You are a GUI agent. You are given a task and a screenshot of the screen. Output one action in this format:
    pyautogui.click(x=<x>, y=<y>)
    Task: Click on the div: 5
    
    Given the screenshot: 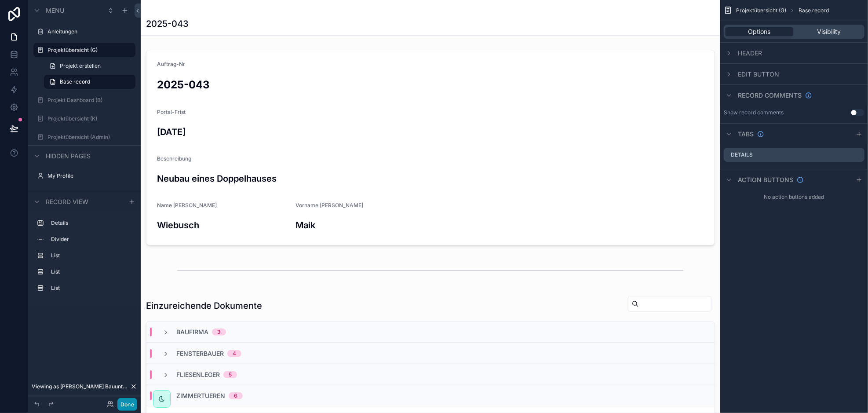 What is the action you would take?
    pyautogui.click(x=230, y=375)
    